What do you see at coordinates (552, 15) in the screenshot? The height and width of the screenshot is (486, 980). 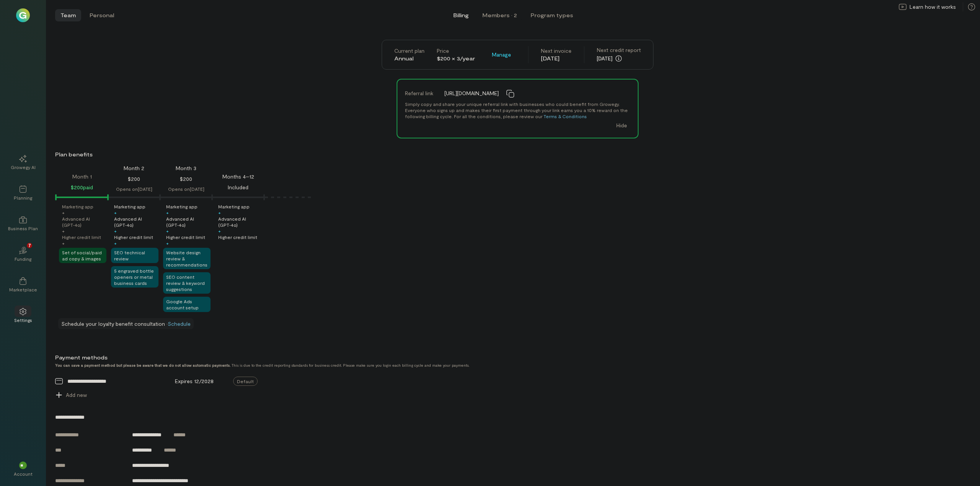 I see `button: Program types` at bounding box center [552, 15].